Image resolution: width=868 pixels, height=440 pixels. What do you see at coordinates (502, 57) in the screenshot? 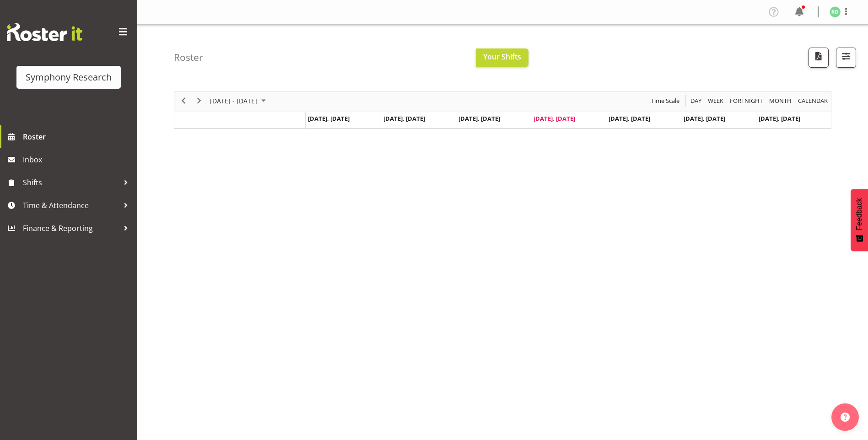
I see `span: Your Shifts` at bounding box center [502, 57].